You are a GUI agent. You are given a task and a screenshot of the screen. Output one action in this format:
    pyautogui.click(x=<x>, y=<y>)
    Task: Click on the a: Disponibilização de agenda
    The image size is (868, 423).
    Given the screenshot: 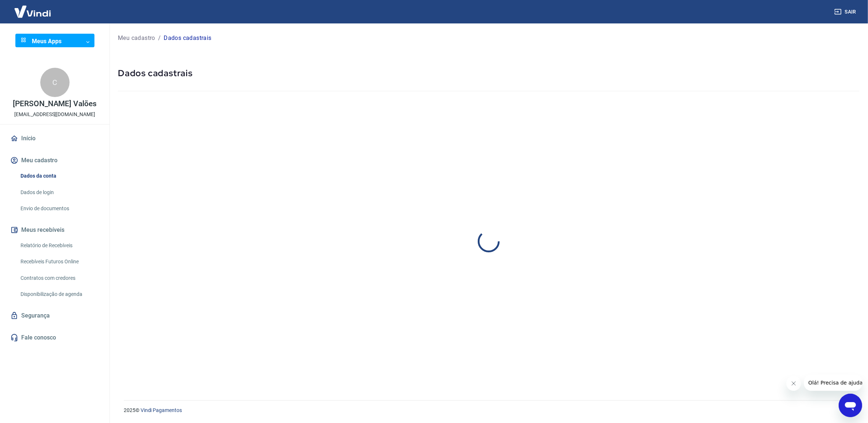 What is the action you would take?
    pyautogui.click(x=59, y=294)
    